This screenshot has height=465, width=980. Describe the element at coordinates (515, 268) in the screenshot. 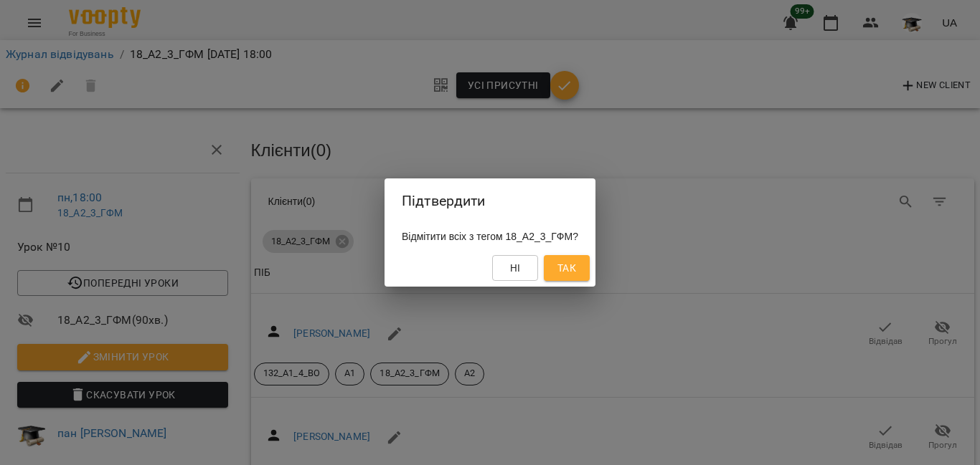

I see `button: Ні` at that location.